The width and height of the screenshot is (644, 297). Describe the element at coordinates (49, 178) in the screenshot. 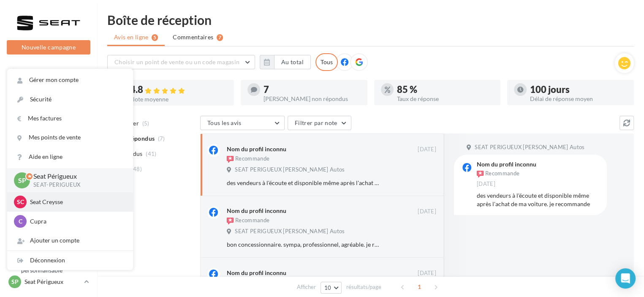

I see `a: Campagnes` at that location.